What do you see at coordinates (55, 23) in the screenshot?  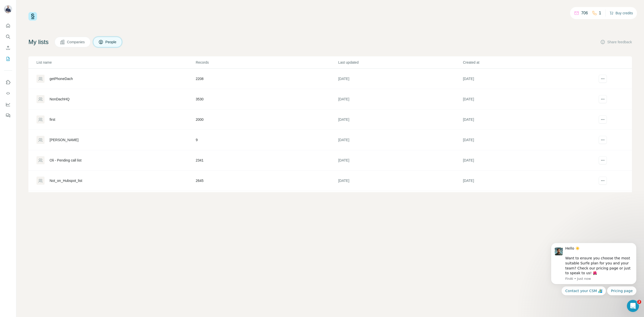 I see `div: Hello ☀️ Want to ensure you choose the most suitable Surfe plan for you and your team? Check our ...` at bounding box center [55, 23].